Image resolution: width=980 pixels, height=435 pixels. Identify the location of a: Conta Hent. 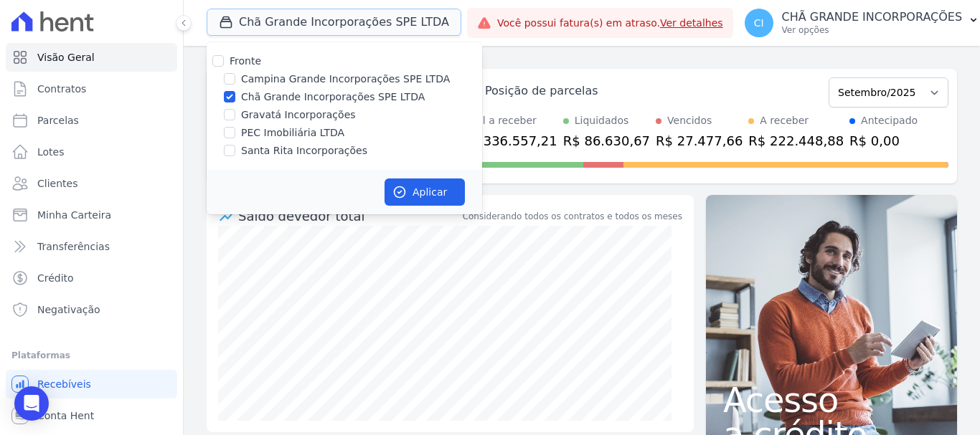
(92, 416).